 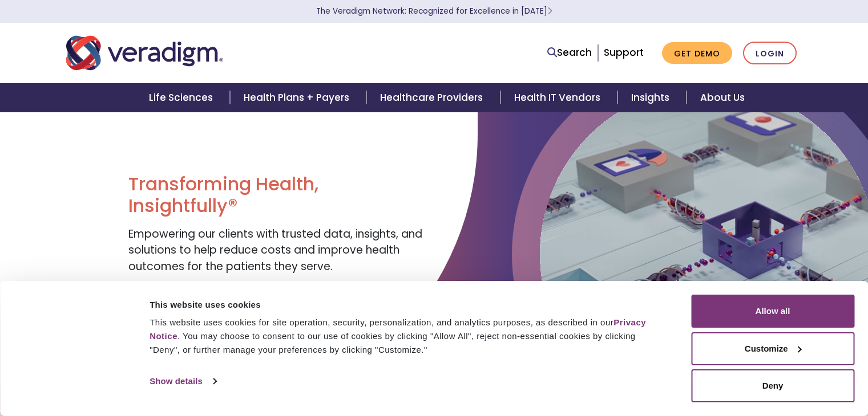 What do you see at coordinates (277, 195) in the screenshot?
I see `h1: Transforming Health, Insightfully®` at bounding box center [277, 195].